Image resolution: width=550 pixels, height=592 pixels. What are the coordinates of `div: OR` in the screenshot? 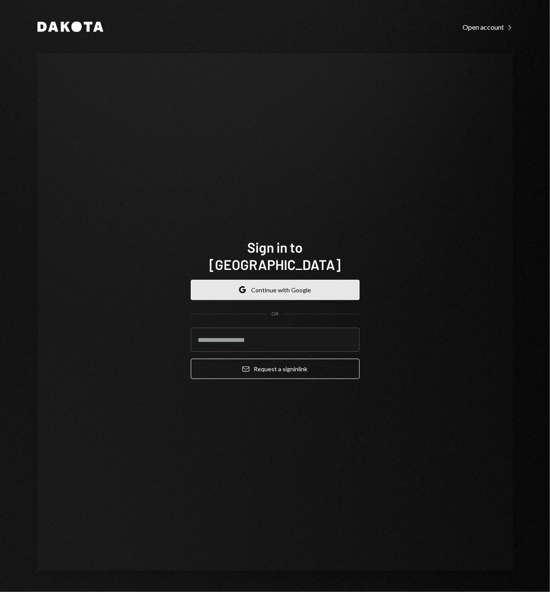 It's located at (275, 314).